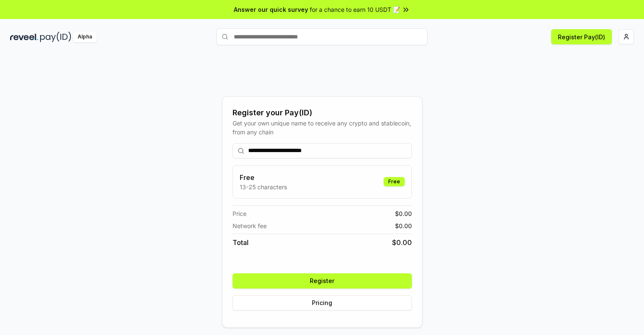 Image resolution: width=644 pixels, height=335 pixels. Describe the element at coordinates (85, 37) in the screenshot. I see `div: Alpha` at that location.